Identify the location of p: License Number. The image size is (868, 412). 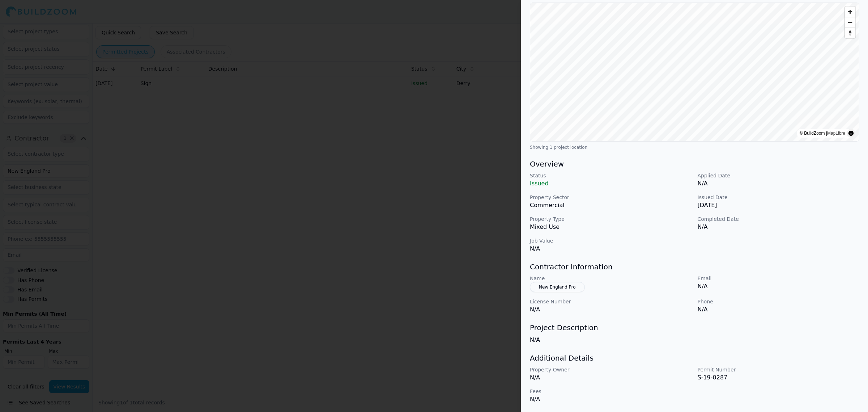
(611, 301).